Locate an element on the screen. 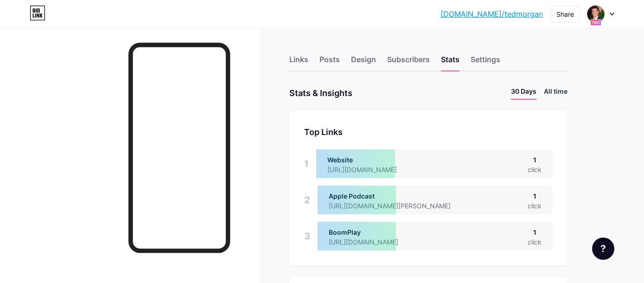 The image size is (644, 283). div: Stats is located at coordinates (450, 62).